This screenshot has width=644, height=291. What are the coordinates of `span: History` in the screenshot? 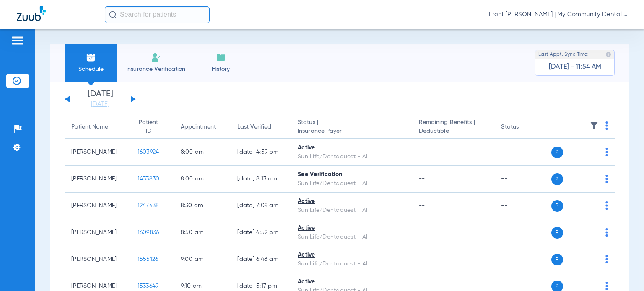 It's located at (221, 70).